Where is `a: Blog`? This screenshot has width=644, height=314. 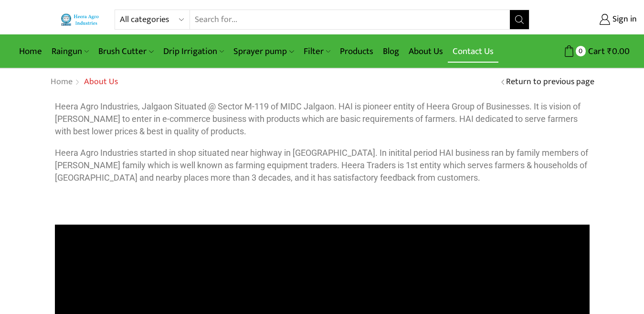
a: Blog is located at coordinates (391, 51).